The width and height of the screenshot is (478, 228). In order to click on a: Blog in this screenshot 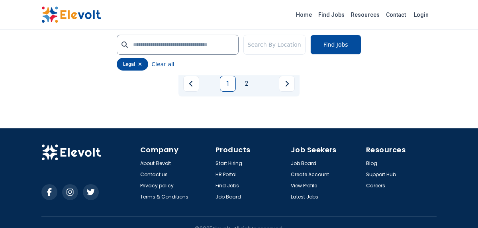, I will do `click(371, 163)`.